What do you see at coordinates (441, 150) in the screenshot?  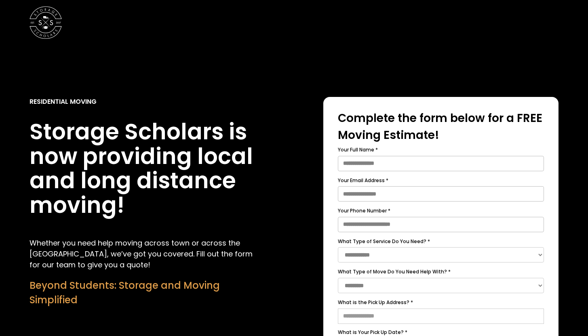 I see `label: Your Full Name *` at bounding box center [441, 150].